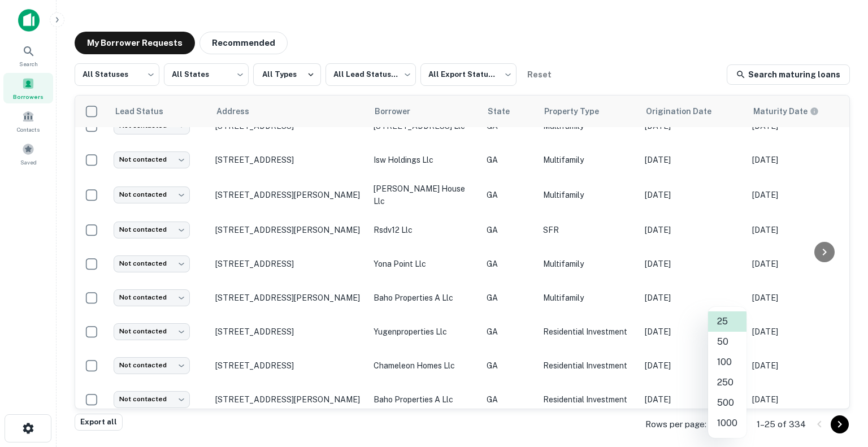 The image size is (868, 447). I want to click on li: 25, so click(727, 321).